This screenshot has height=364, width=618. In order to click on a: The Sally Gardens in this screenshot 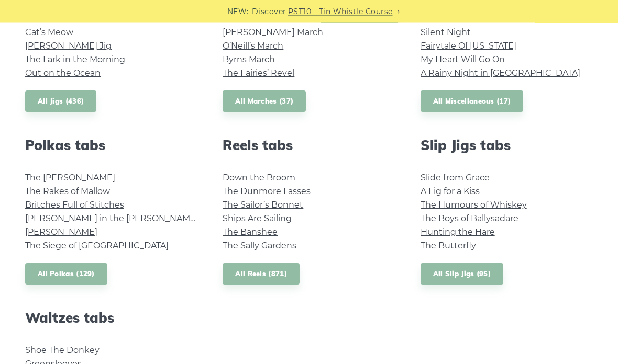, I will do `click(259, 246)`.